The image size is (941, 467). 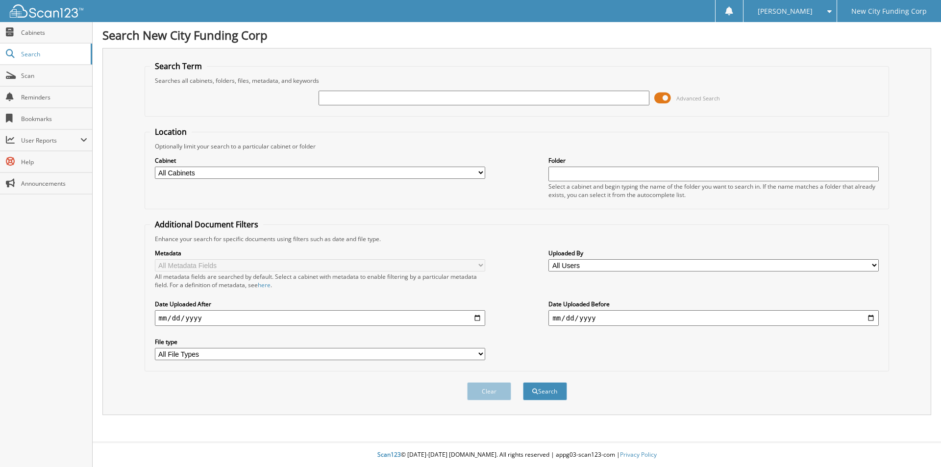 I want to click on span: Announcements, so click(x=54, y=183).